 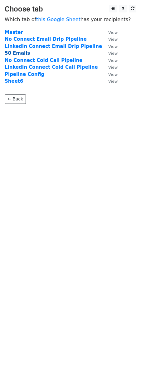 I want to click on strong: LinkedIn Connect Cold Call Pipeline, so click(x=51, y=67).